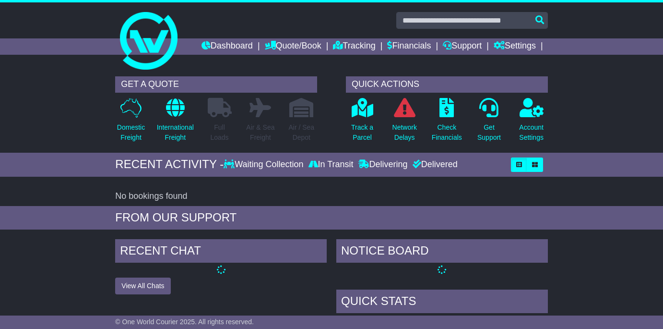 Image resolution: width=663 pixels, height=329 pixels. Describe the element at coordinates (531, 133) in the screenshot. I see `p: Account Settings` at that location.